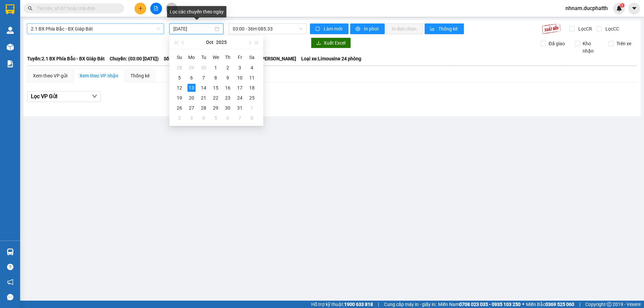 The image size is (644, 308). I want to click on strong: 0369 525 060, so click(560, 304).